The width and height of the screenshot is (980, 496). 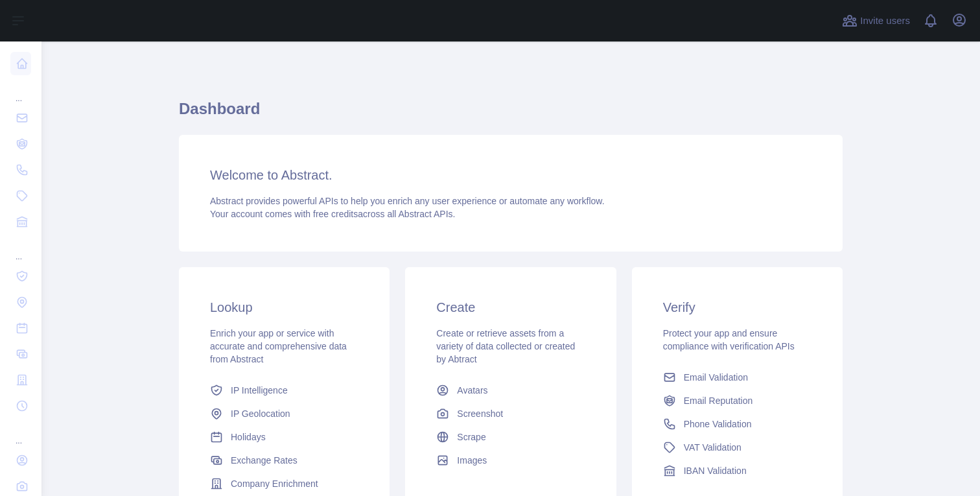 What do you see at coordinates (885, 21) in the screenshot?
I see `span: Invite users` at bounding box center [885, 21].